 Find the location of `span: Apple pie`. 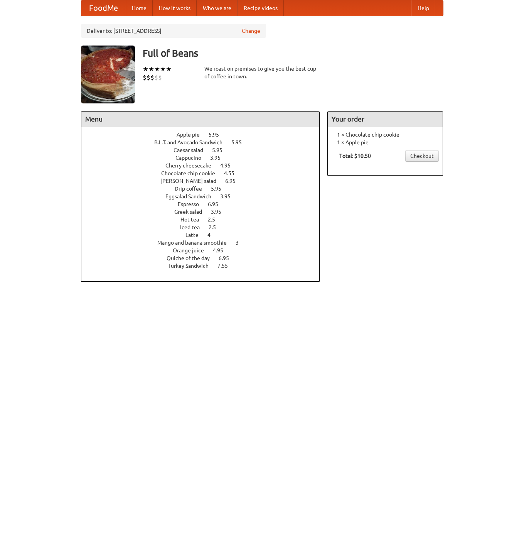

span: Apple pie is located at coordinates (192, 135).